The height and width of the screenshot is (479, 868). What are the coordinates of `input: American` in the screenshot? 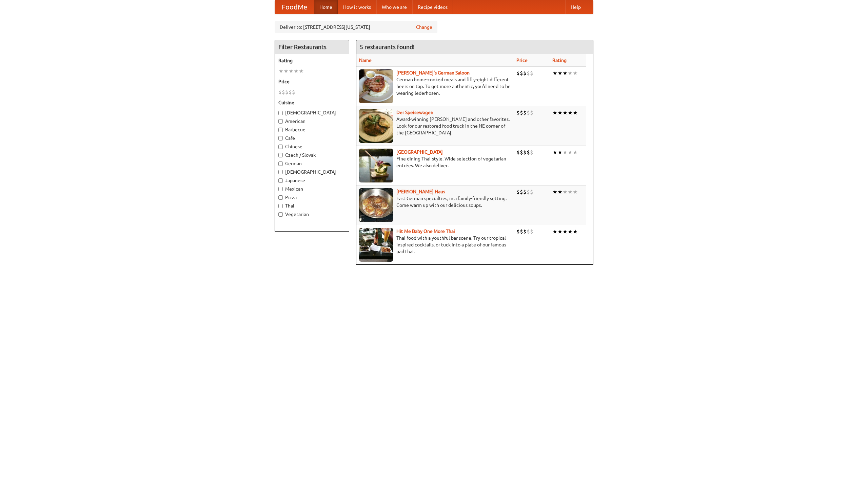 It's located at (280, 121).